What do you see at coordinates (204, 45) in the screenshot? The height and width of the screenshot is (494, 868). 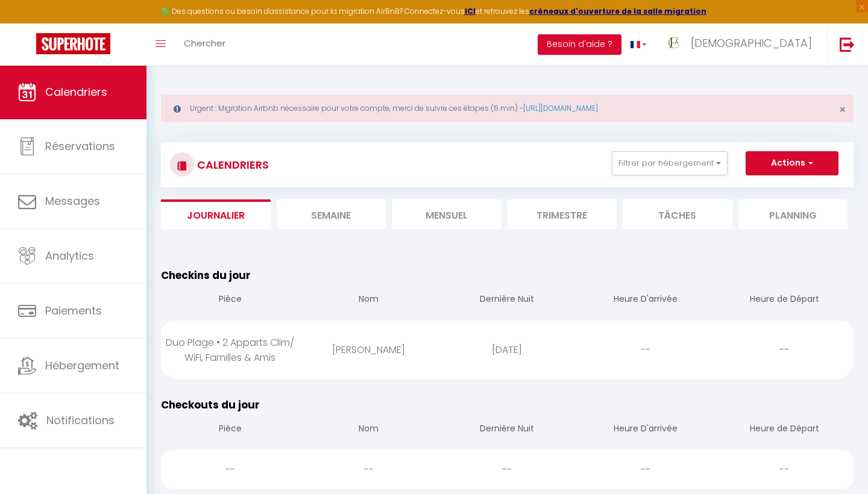 I see `a: Chercher` at bounding box center [204, 45].